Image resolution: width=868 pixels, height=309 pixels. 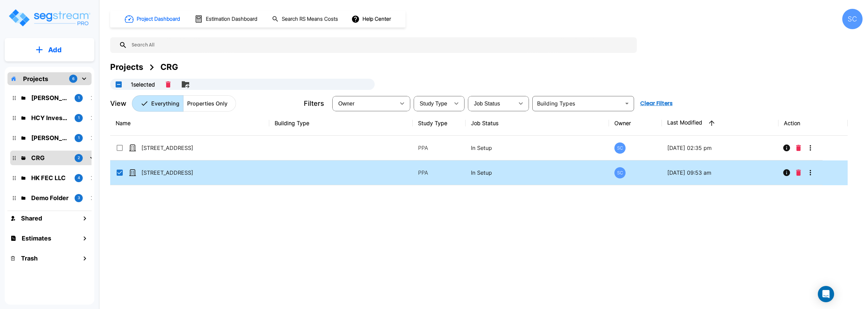 What do you see at coordinates (190, 123) in the screenshot?
I see `th: Name` at bounding box center [190, 123].